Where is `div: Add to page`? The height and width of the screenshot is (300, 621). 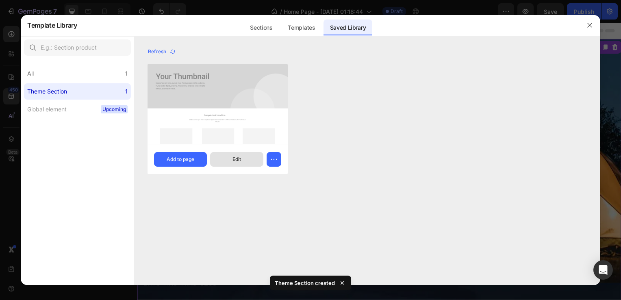
div: Add to page is located at coordinates (180, 159).